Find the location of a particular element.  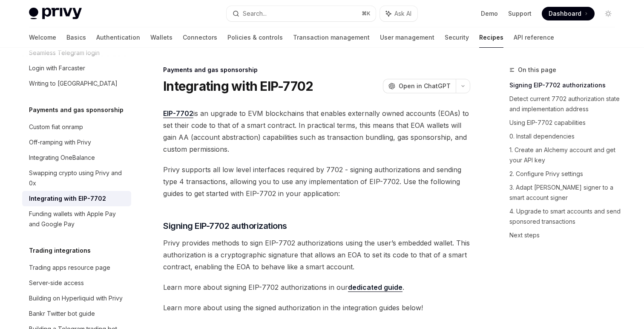

a: 1. Create an Alchemy account and get your API key is located at coordinates (565, 155).